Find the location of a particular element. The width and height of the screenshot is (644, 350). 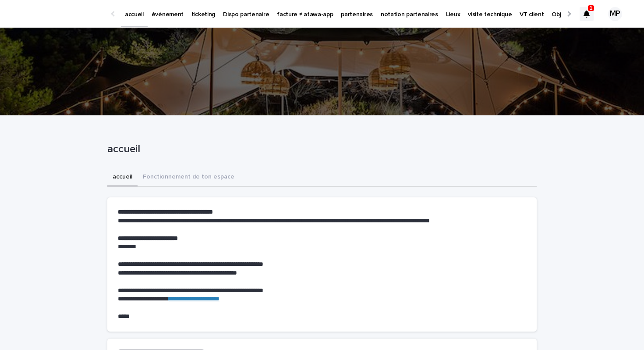

div: MP is located at coordinates (615, 14).